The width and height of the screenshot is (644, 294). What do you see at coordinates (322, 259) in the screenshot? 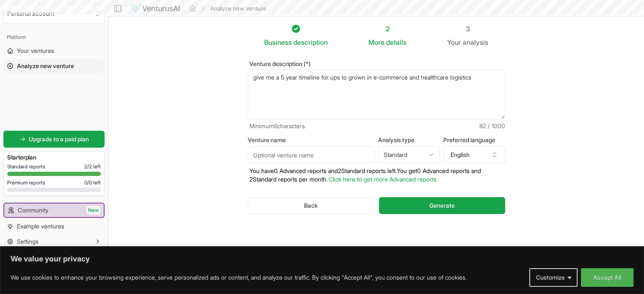
I see `p: We value your privacy` at bounding box center [322, 259].